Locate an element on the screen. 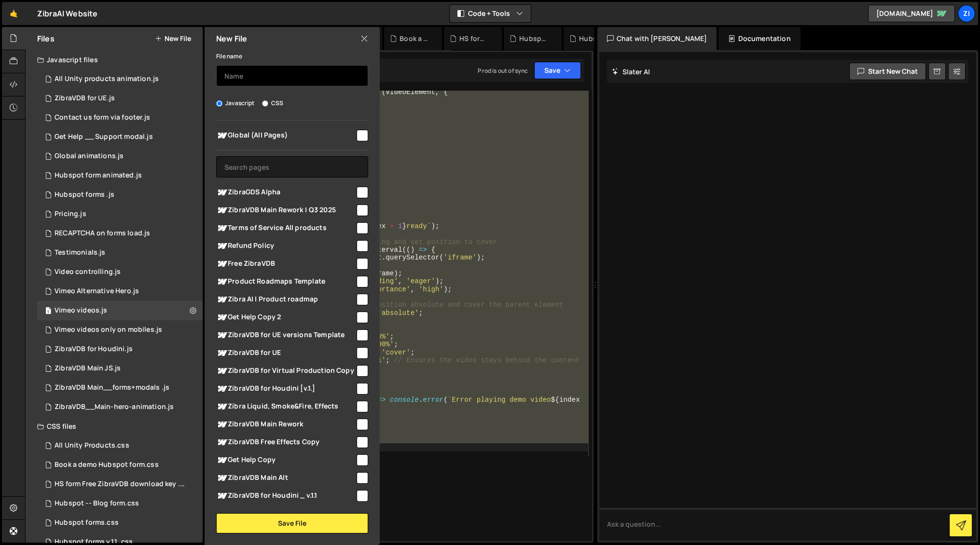 The width and height of the screenshot is (980, 545). div: 12773/34070.js is located at coordinates (119, 291).